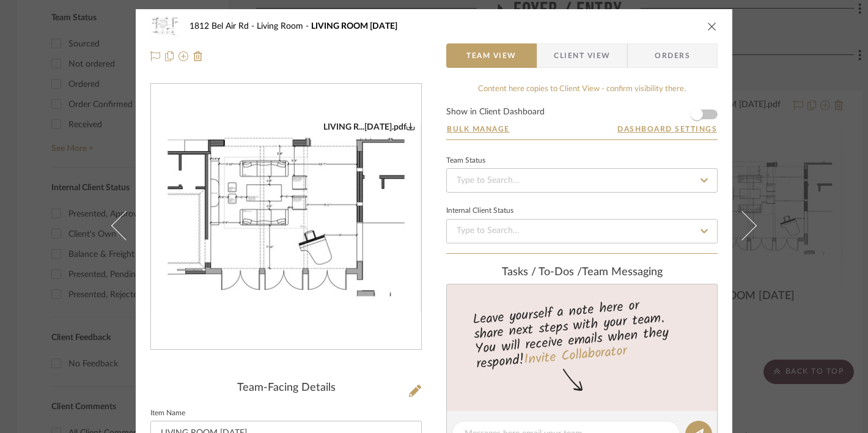  Describe the element at coordinates (666, 129) in the screenshot. I see `button: Dashboard Settings` at that location.